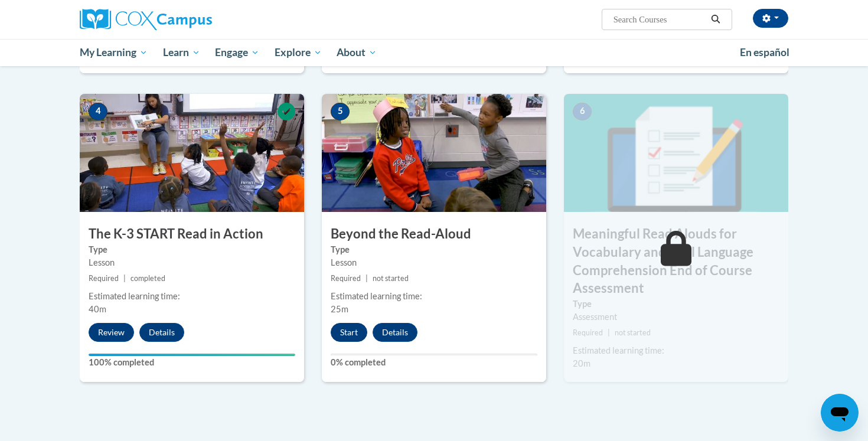  I want to click on button: Start, so click(349, 333).